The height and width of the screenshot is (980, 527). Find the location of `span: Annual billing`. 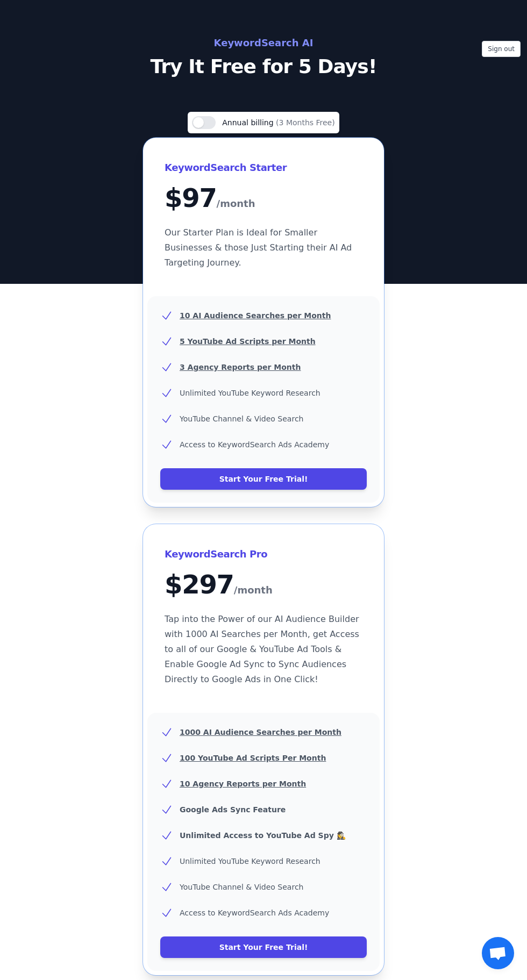

span: Annual billing is located at coordinates (249, 123).